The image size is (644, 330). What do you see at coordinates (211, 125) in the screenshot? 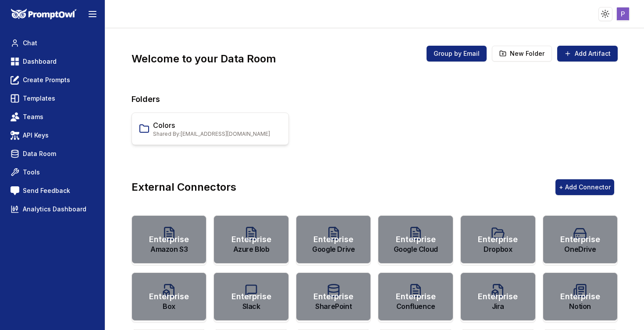
I see `a: Colors` at bounding box center [211, 125].